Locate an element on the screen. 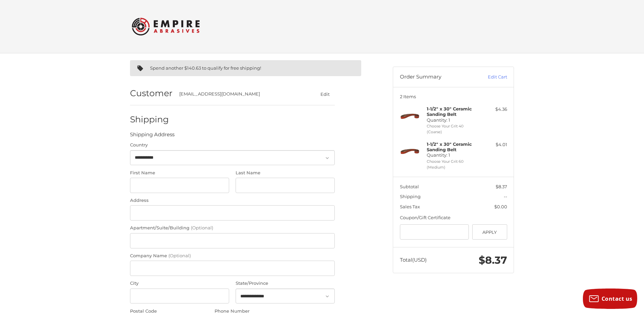 This screenshot has height=314, width=644. label: Country is located at coordinates (232, 145).